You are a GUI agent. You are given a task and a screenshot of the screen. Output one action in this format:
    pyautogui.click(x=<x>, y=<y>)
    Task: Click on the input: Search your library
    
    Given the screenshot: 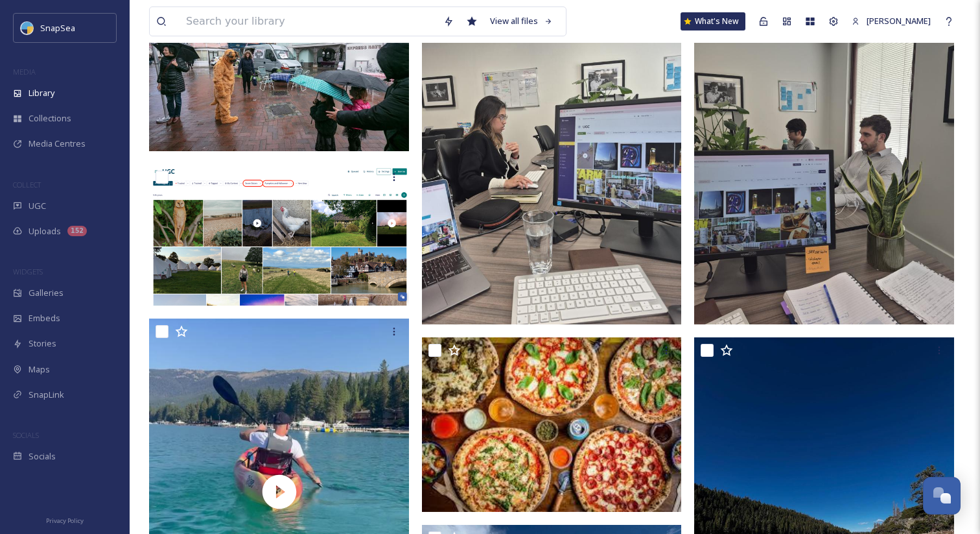 What is the action you would take?
    pyautogui.click(x=308, y=21)
    